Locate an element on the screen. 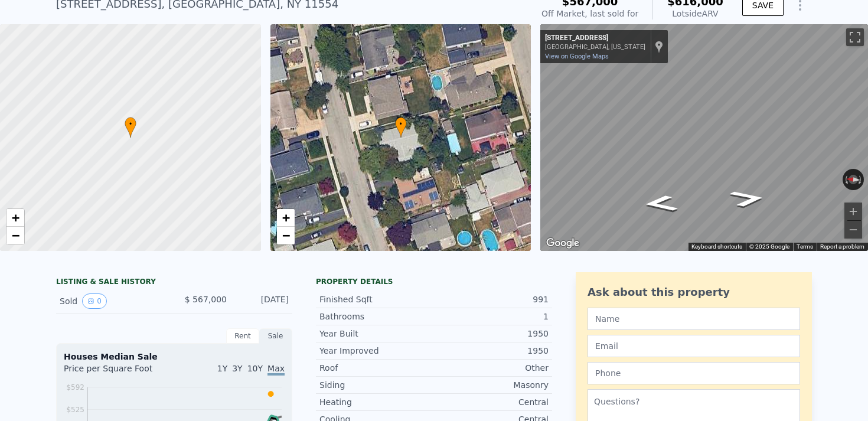  div: Lotside ARV is located at coordinates (695, 14).